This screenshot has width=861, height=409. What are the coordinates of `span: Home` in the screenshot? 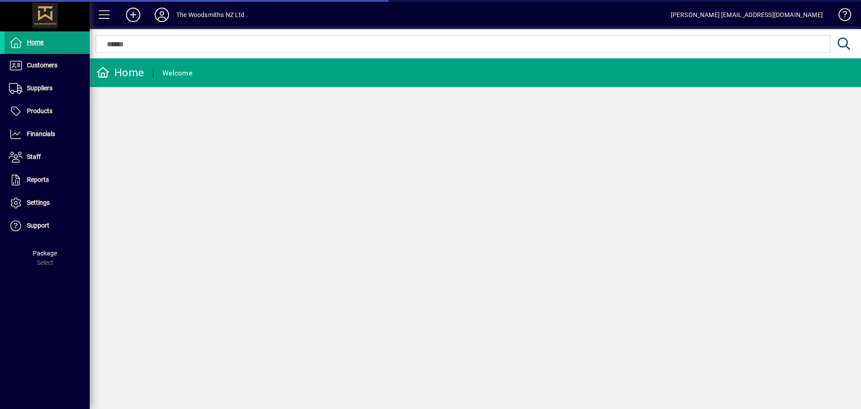 It's located at (35, 42).